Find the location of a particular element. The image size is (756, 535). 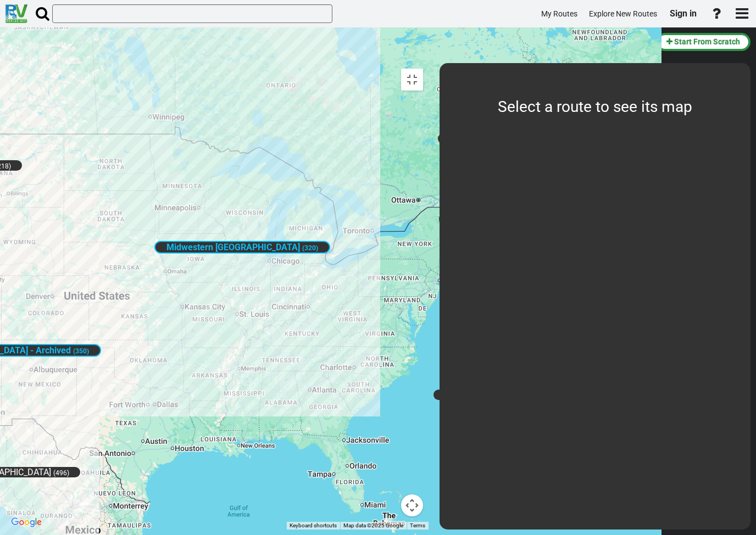

a: Explore New Routes is located at coordinates (623, 14).